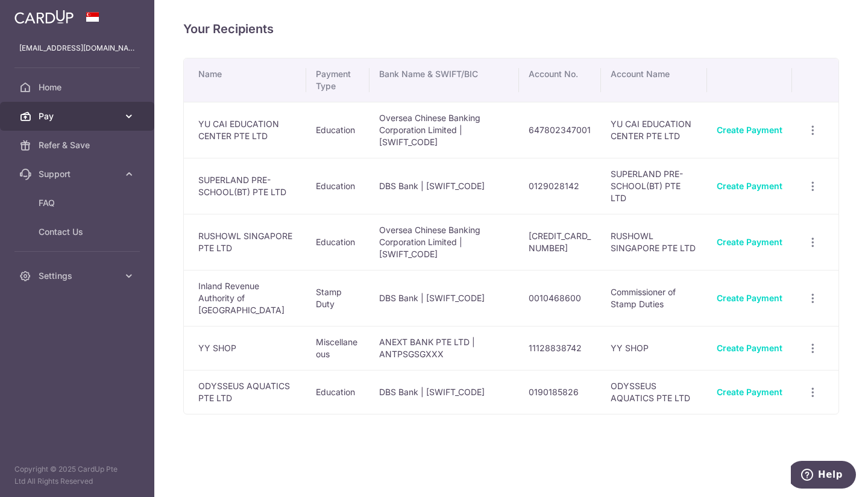 The image size is (868, 497). Describe the element at coordinates (338, 298) in the screenshot. I see `td: Stamp Duty` at that location.